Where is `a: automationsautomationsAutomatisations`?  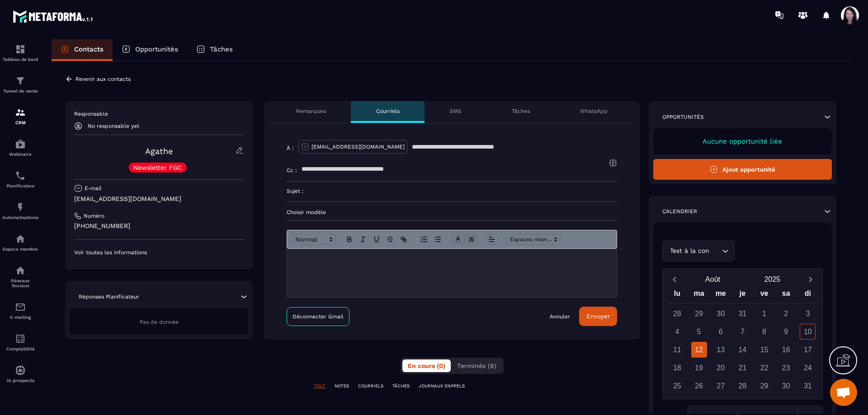 a: automationsautomationsAutomatisations is located at coordinates (20, 211).